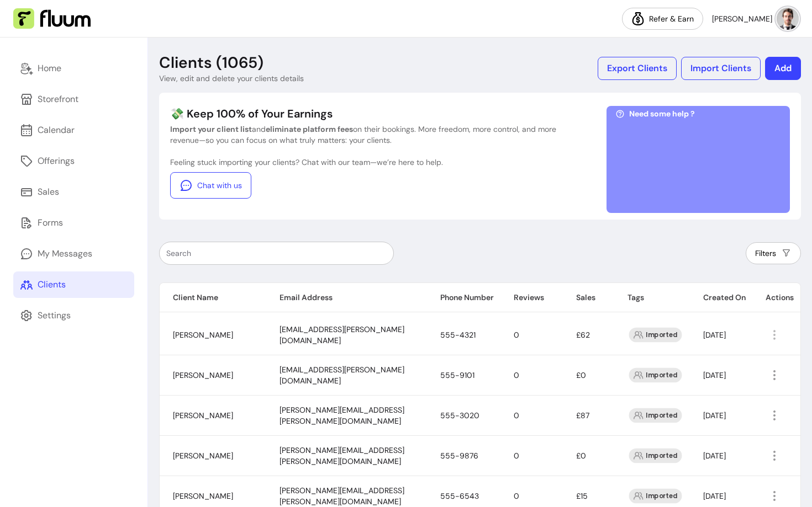 This screenshot has width=812, height=507. I want to click on div: Sales, so click(48, 192).